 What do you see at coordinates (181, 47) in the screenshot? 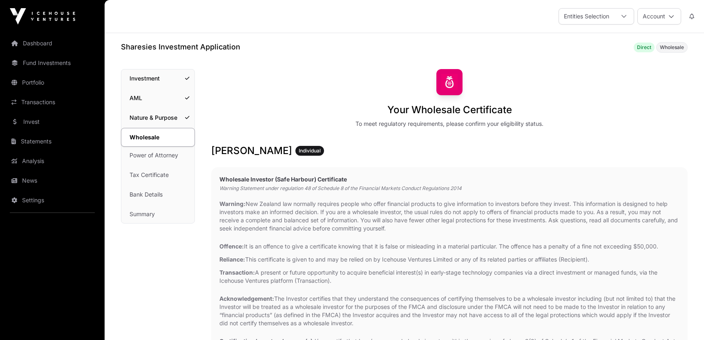
I see `h1: Sharesies Investment Application` at bounding box center [181, 47].